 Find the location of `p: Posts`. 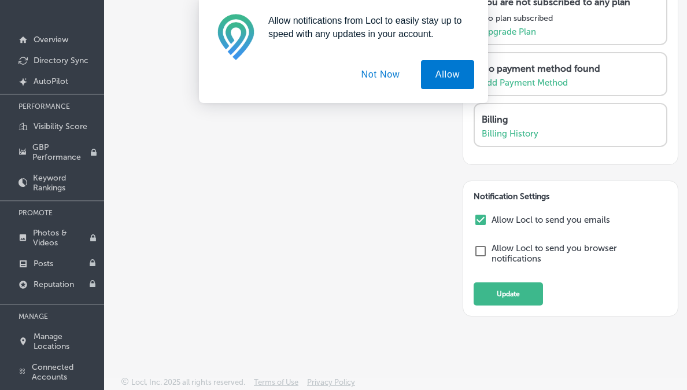

p: Posts is located at coordinates (43, 263).